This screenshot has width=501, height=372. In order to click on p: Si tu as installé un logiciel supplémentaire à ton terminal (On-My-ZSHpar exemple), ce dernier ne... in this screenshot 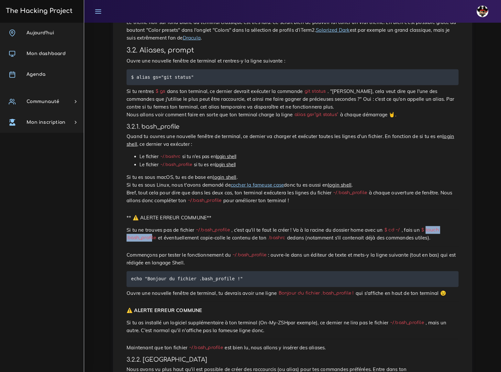, I will do `click(293, 326)`.